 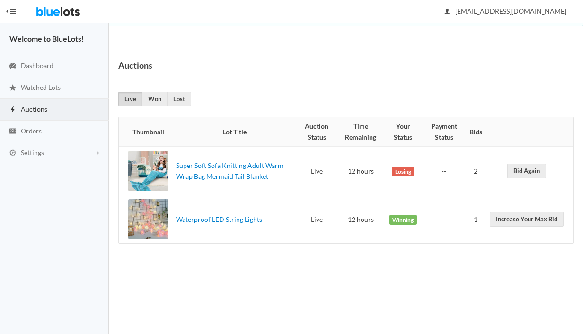 I want to click on span: Watched Lots, so click(x=41, y=87).